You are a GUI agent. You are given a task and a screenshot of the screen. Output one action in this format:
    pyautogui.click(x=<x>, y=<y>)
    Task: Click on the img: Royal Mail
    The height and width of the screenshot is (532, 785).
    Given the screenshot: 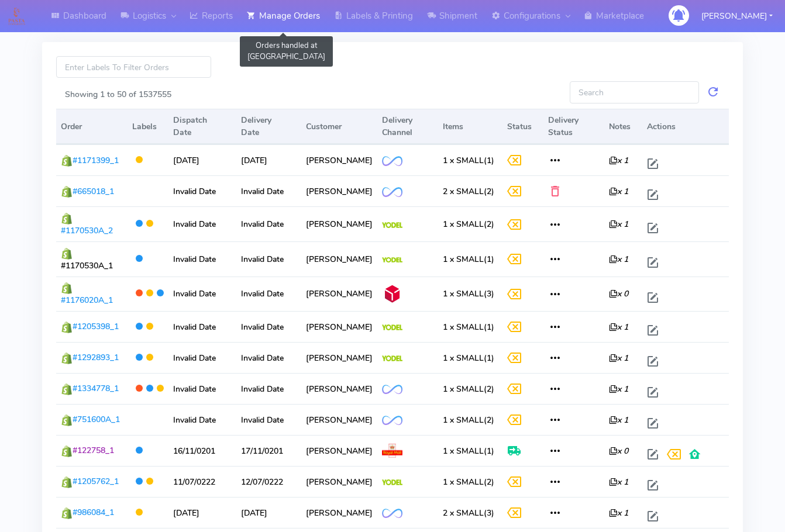 What is the action you would take?
    pyautogui.click(x=392, y=451)
    